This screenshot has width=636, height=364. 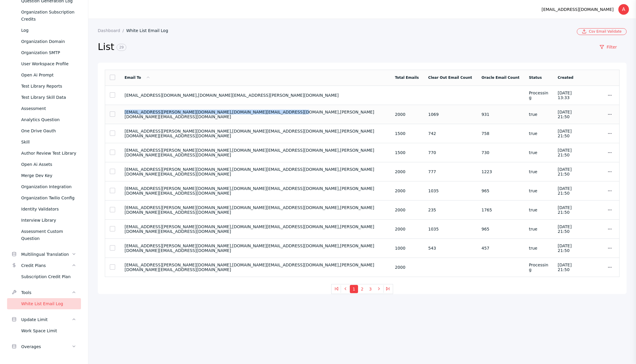 What do you see at coordinates (44, 176) in the screenshot?
I see `a: Merge Dev Key` at bounding box center [44, 176].